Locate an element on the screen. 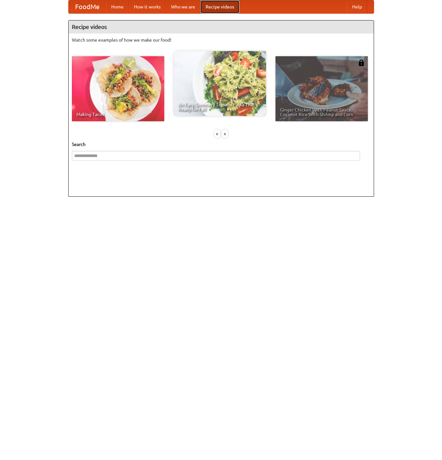 This screenshot has height=460, width=442. a: Recipe videos is located at coordinates (220, 7).